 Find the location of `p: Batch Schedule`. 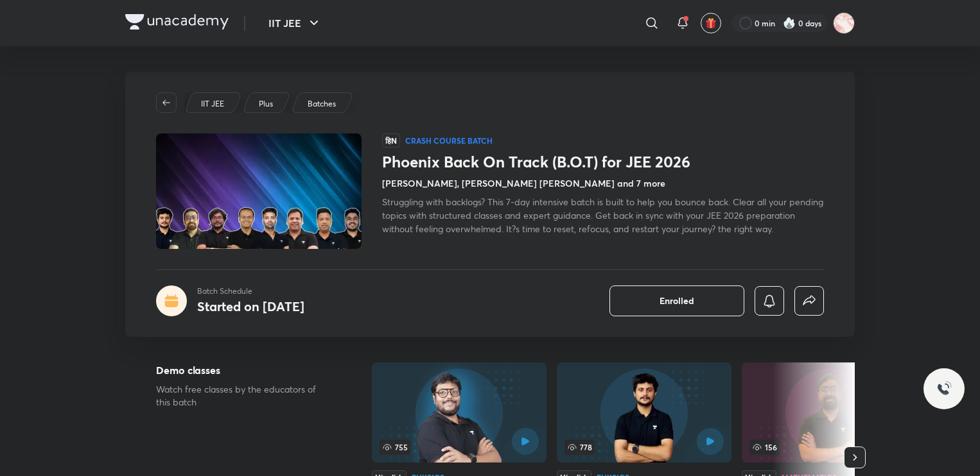

p: Batch Schedule is located at coordinates (251, 291).